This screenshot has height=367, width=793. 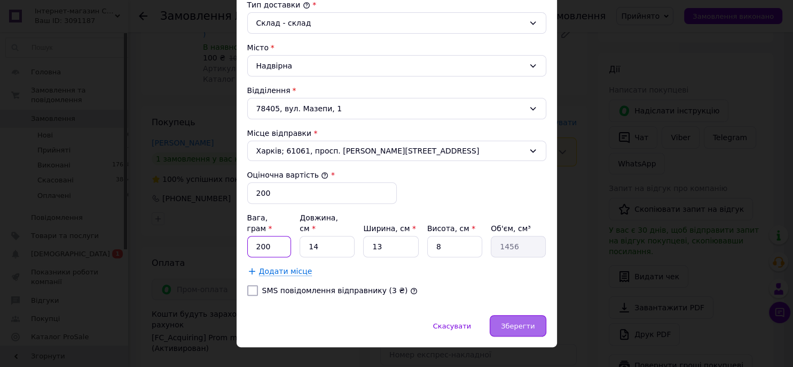 What do you see at coordinates (286, 271) in the screenshot?
I see `span: Додати місце` at bounding box center [286, 271].